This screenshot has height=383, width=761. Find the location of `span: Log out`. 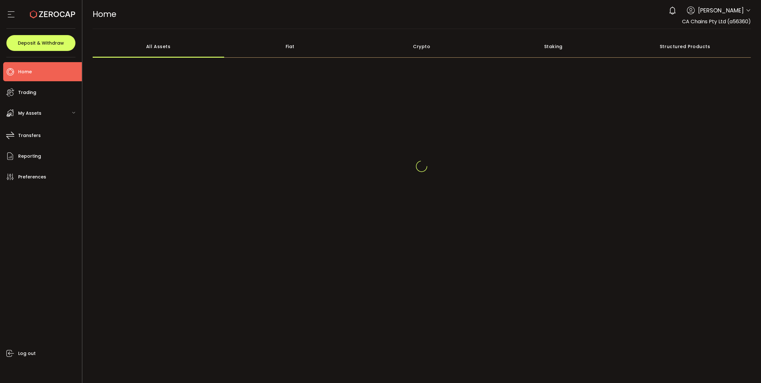

span: Log out is located at coordinates (27, 353).